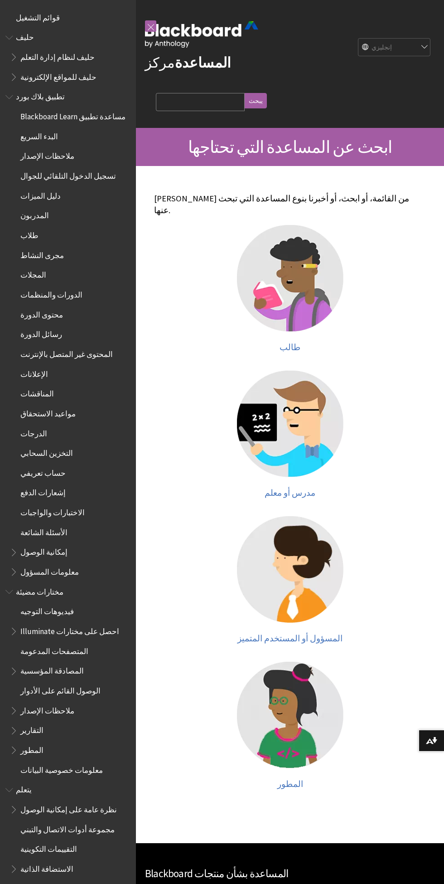 Image resolution: width=444 pixels, height=884 pixels. I want to click on font: طالب, so click(290, 347).